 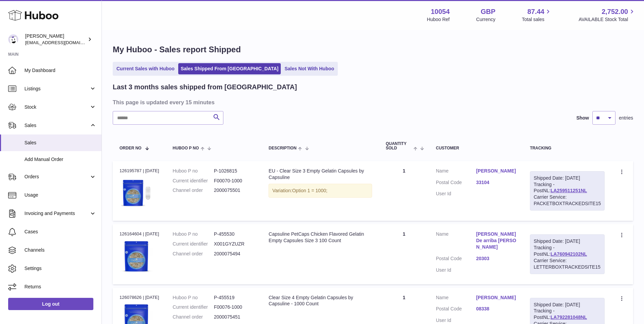 What do you see at coordinates (136, 193) in the screenshot?
I see `img: 620f2a98-1fcb-4fb1-adf3-59bcd826b59c.png` at bounding box center [136, 193].